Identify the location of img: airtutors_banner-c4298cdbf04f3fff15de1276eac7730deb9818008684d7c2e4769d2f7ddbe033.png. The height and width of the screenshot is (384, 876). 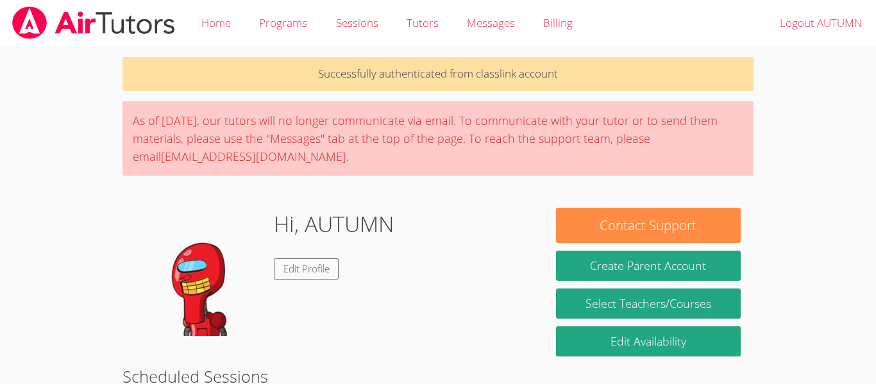
(94, 22).